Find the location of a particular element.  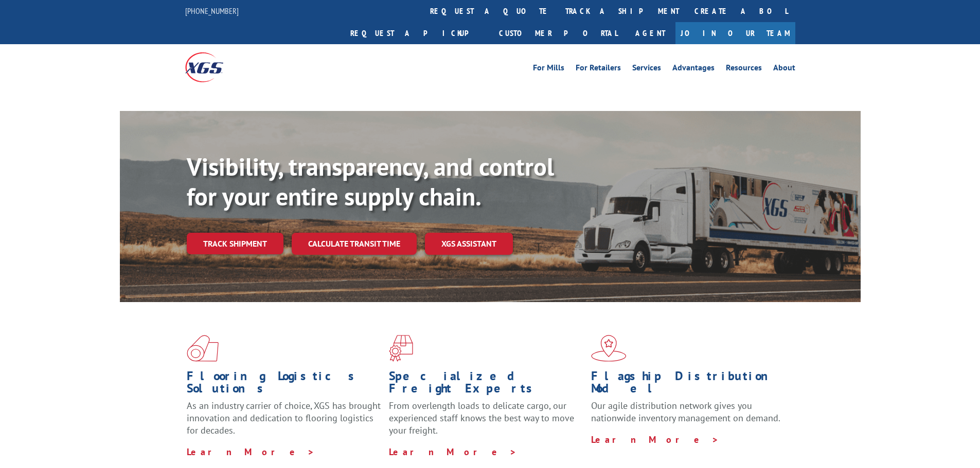

h1: Specialized Freight Experts is located at coordinates (487, 385).